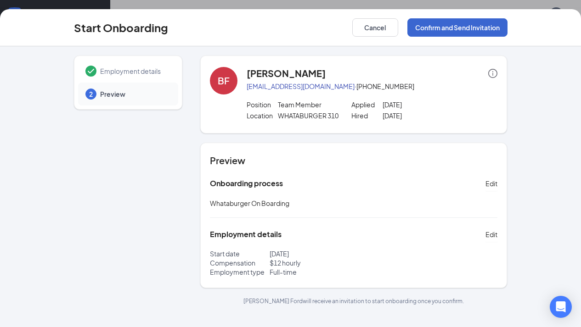  Describe the element at coordinates (367, 105) in the screenshot. I see `p: Applied` at that location.